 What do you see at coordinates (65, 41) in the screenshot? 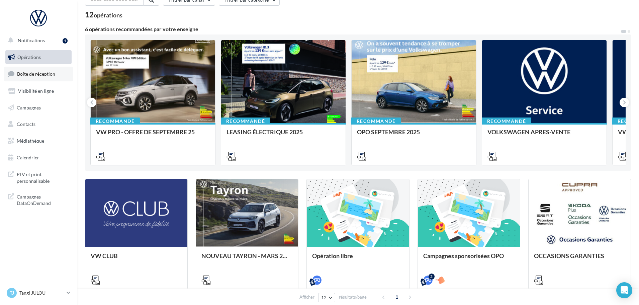
I see `div: 1` at bounding box center [65, 41].